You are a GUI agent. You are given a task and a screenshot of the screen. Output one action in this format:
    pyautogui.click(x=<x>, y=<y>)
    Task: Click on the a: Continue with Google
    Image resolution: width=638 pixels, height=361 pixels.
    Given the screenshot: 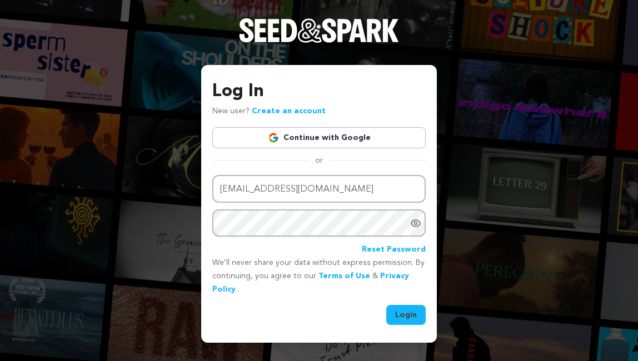 What is the action you would take?
    pyautogui.click(x=319, y=138)
    